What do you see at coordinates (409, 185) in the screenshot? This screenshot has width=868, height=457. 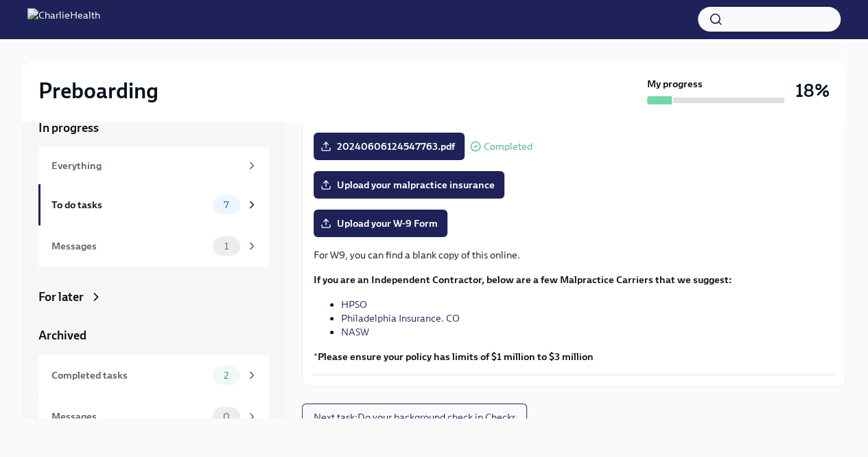 I see `span: Upload your malpractice insurance` at bounding box center [409, 185].